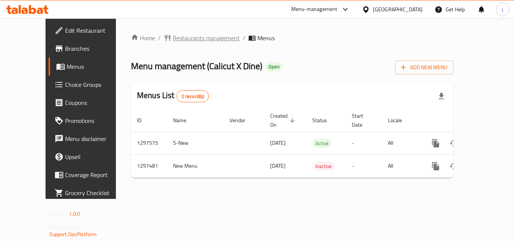 This screenshot has height=241, width=514. I want to click on a: Menus, so click(90, 67).